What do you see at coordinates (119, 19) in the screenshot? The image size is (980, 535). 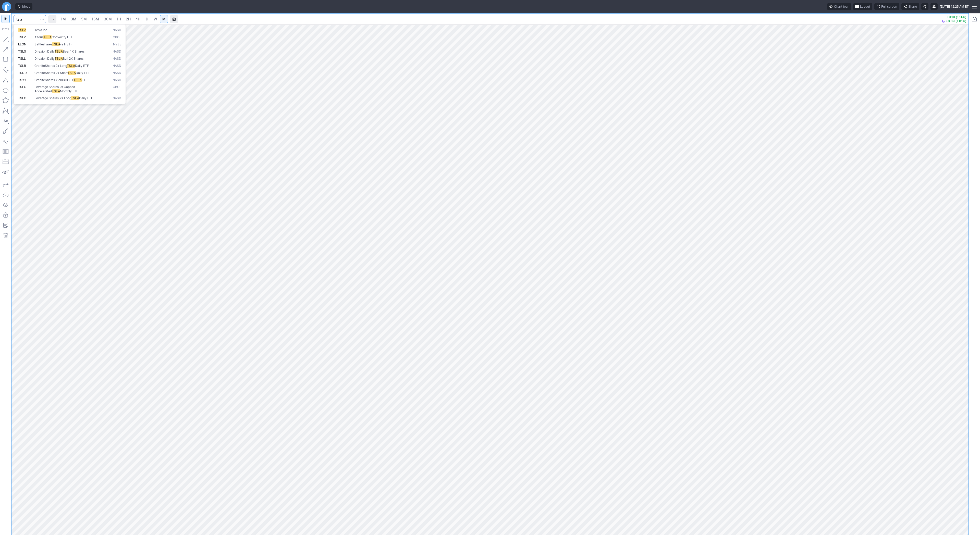 I see `span: 1H` at bounding box center [119, 19].